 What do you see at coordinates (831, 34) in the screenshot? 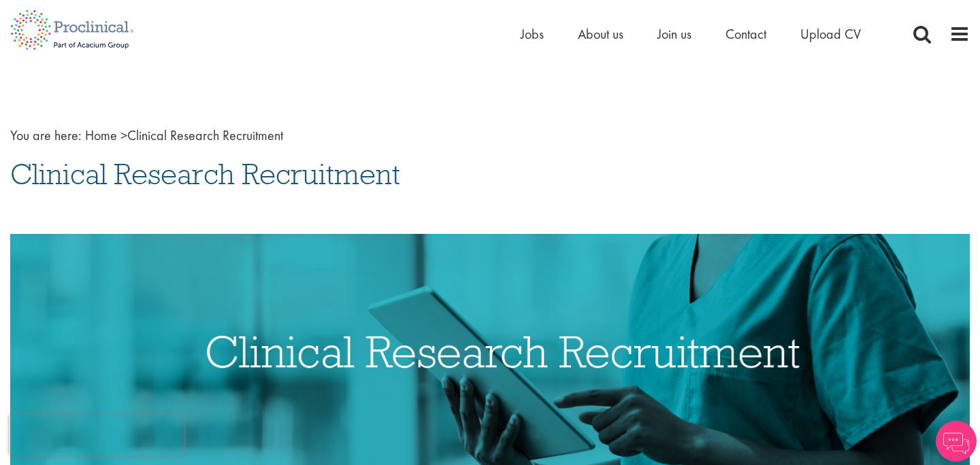
I see `a: Upload CV` at bounding box center [831, 34].